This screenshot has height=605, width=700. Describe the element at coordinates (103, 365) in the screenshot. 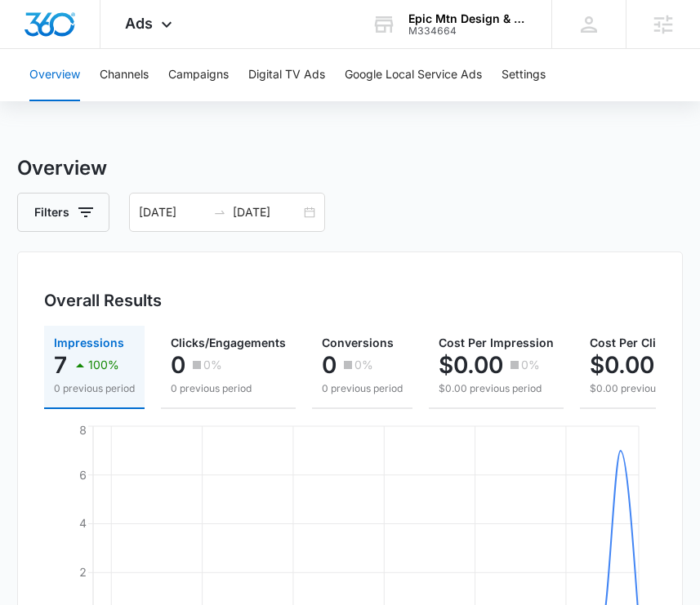

I see `p: 100%` at that location.